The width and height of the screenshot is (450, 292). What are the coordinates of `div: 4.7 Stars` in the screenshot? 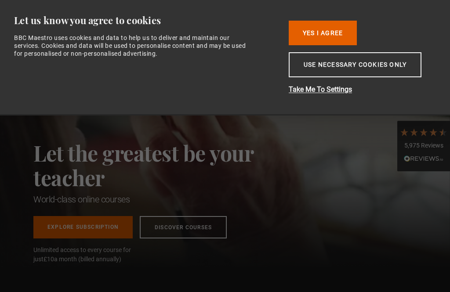 It's located at (424, 132).